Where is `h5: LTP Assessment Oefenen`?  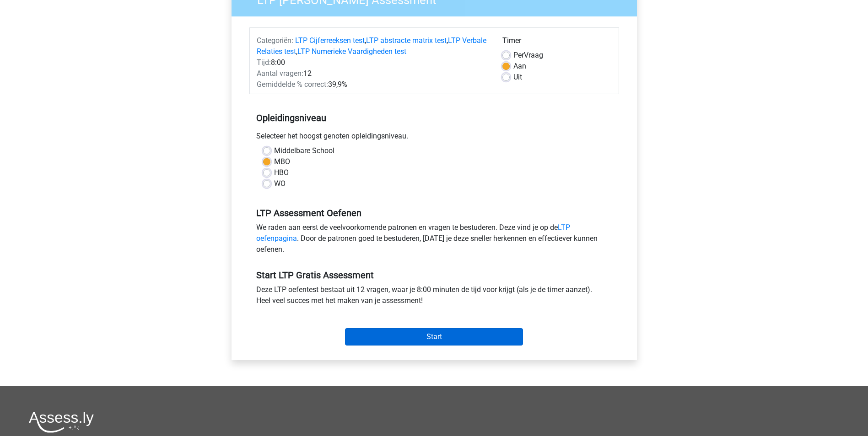
h5: LTP Assessment Oefenen is located at coordinates (435, 213).